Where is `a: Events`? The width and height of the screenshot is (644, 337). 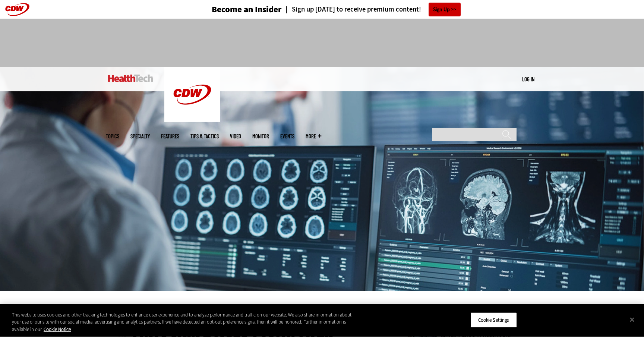 a: Events is located at coordinates (287, 136).